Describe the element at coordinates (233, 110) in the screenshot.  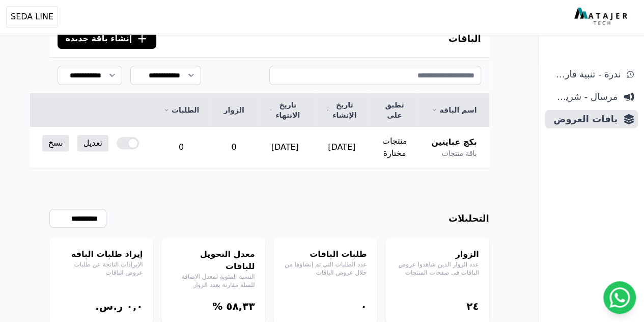
I see `th: الزوار` at that location.